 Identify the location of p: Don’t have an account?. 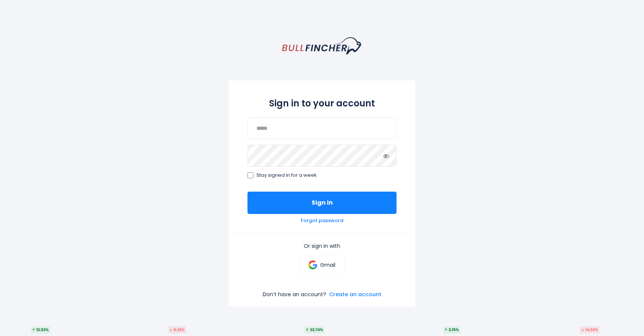
(295, 295).